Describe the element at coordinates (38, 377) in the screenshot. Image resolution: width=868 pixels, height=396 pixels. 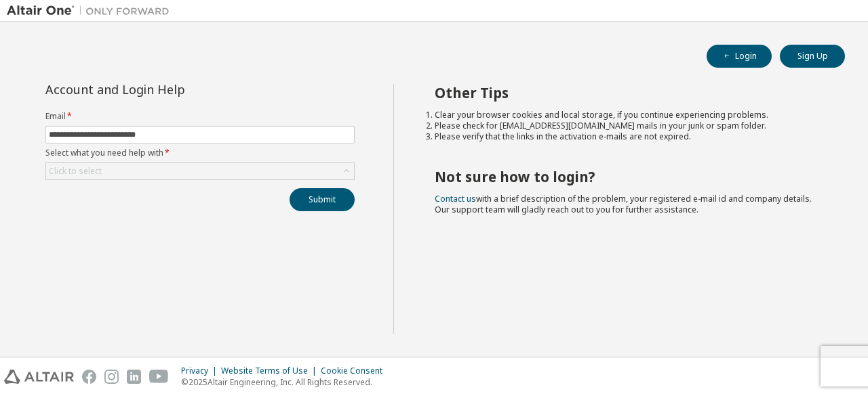
I see `img: altair_logo.svg` at that location.